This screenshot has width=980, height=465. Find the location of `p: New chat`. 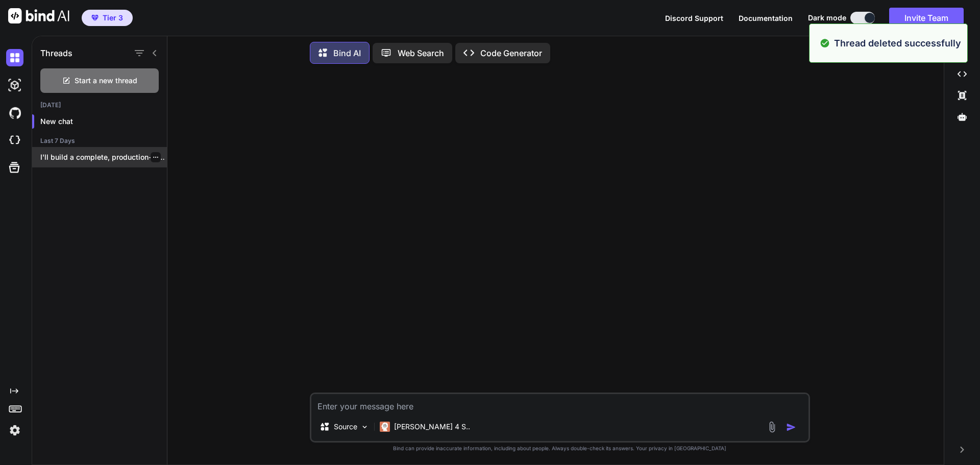

p: New chat is located at coordinates (104, 121).